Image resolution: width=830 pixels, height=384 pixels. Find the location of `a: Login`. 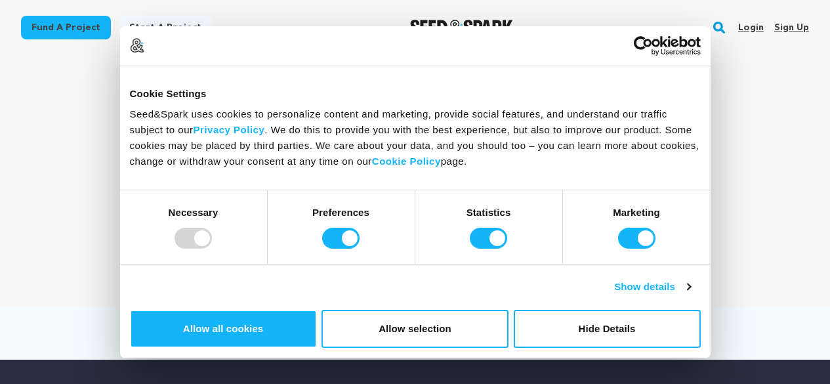

a: Login is located at coordinates (751, 28).